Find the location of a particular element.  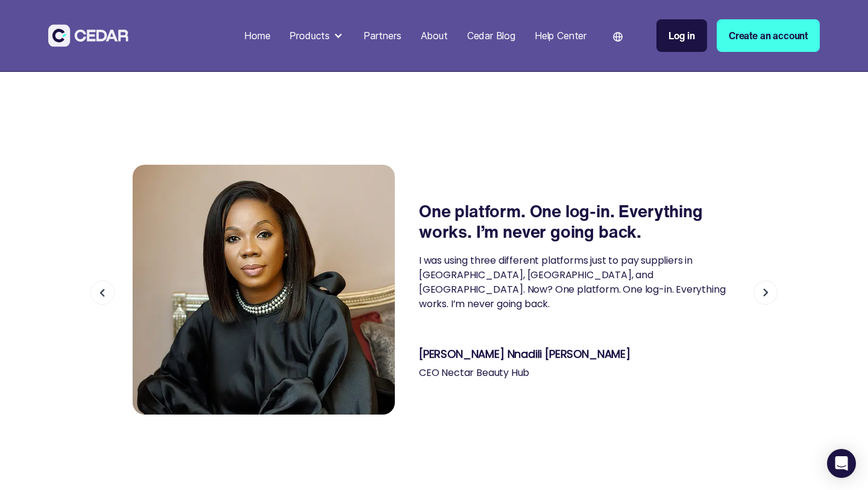

a: Partners is located at coordinates (382, 36).